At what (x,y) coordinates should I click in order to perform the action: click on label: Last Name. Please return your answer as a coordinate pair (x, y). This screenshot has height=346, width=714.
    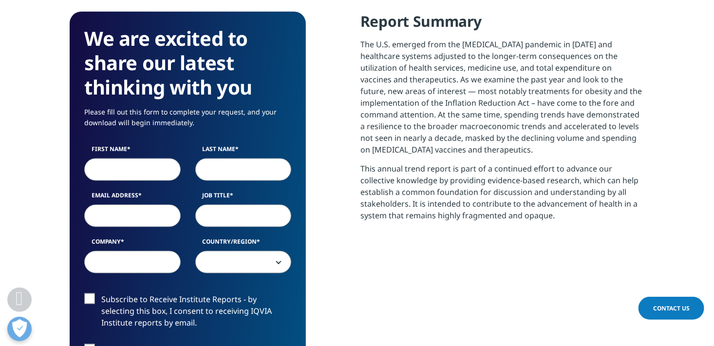
    Looking at the image, I should click on (244, 152).